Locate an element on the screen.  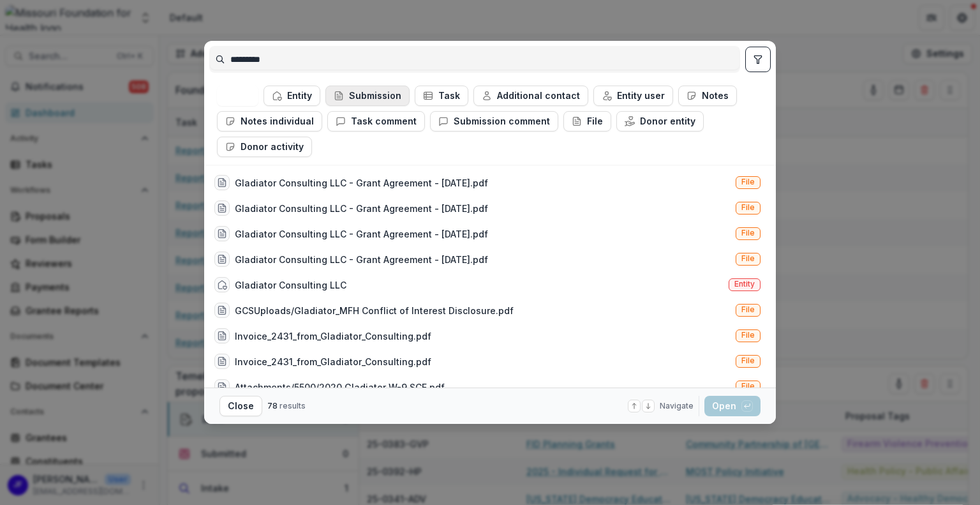
button: Entity user is located at coordinates (633, 96).